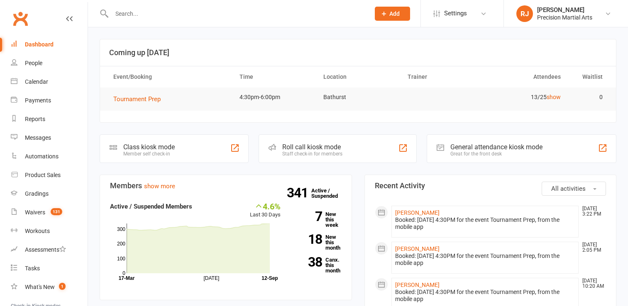 Image resolution: width=628 pixels, height=306 pixels. What do you see at coordinates (140, 99) in the screenshot?
I see `button: Tournament Prep` at bounding box center [140, 99].